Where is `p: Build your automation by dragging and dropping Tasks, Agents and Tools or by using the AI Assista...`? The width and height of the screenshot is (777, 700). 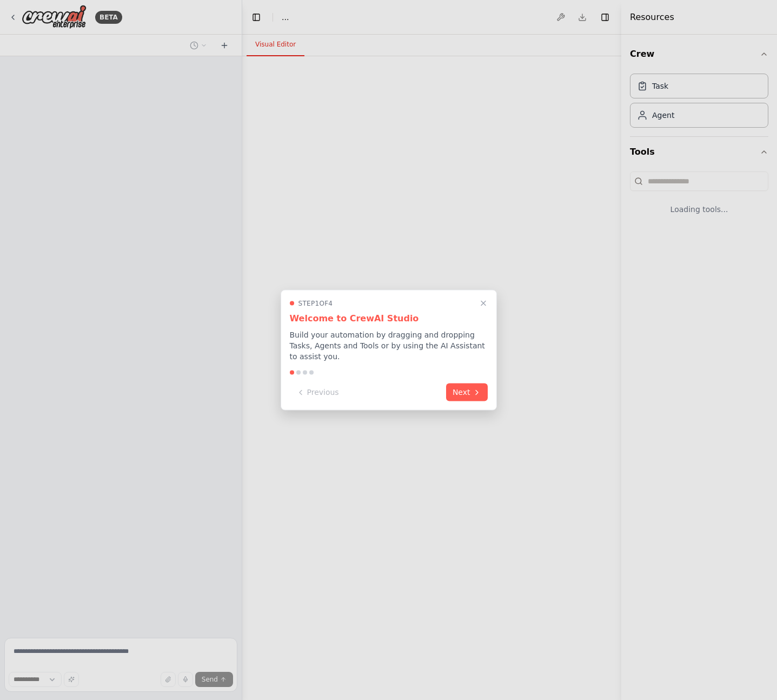 p: Build your automation by dragging and dropping Tasks, Agents and Tools or by using the AI Assista... is located at coordinates (388, 346).